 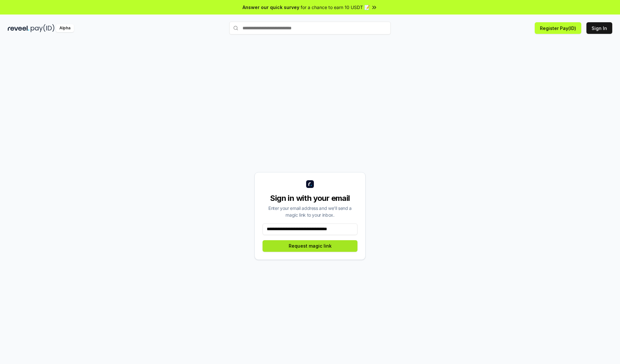 I want to click on img: pay_id, so click(x=43, y=28).